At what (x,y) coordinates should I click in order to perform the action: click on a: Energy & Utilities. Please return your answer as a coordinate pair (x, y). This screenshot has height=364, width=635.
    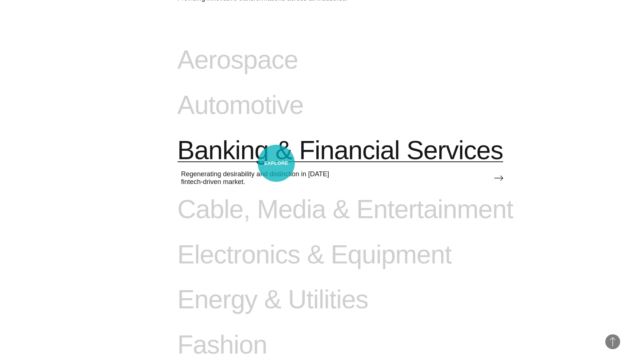
    Looking at the image, I should click on (273, 307).